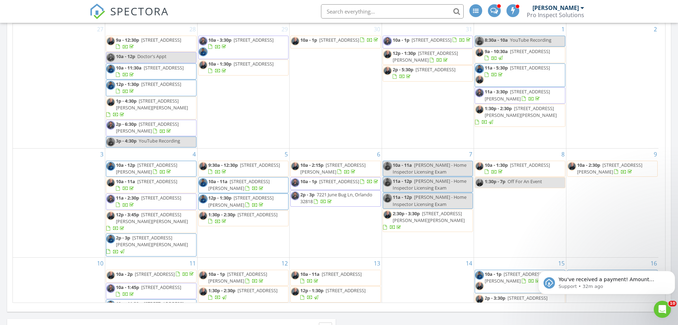  Describe the element at coordinates (335, 203) in the screenshot. I see `td: Go to August 6, 2025` at that location.